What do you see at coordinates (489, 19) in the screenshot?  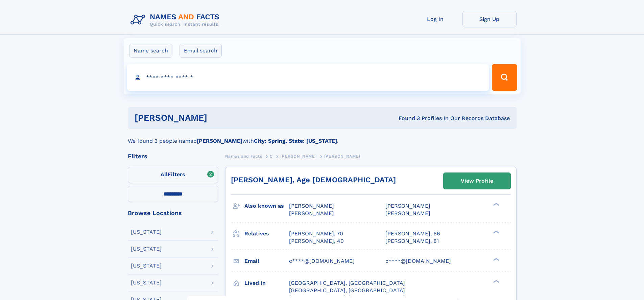 I see `a: Sign Up` at bounding box center [489, 19].